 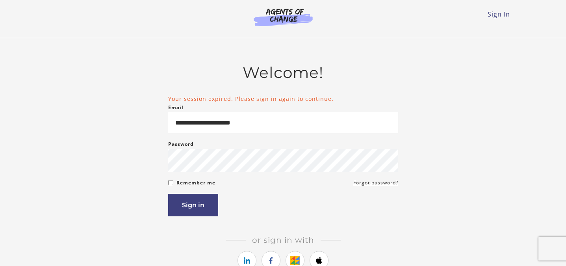 I want to click on label: Email, so click(x=176, y=107).